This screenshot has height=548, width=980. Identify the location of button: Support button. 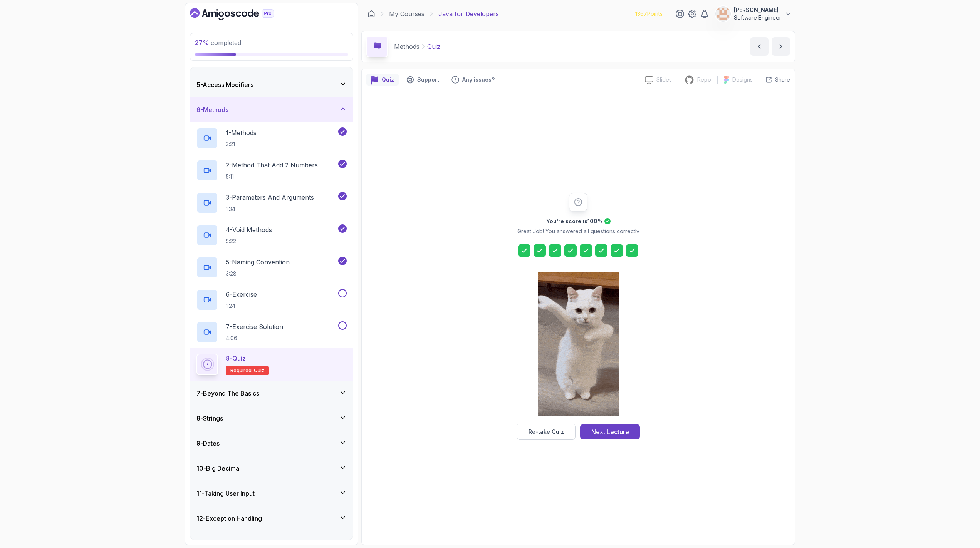
(422, 79).